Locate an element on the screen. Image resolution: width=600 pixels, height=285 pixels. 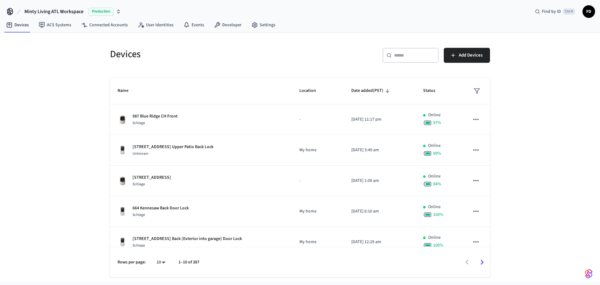
span: Production is located at coordinates (101, 12).